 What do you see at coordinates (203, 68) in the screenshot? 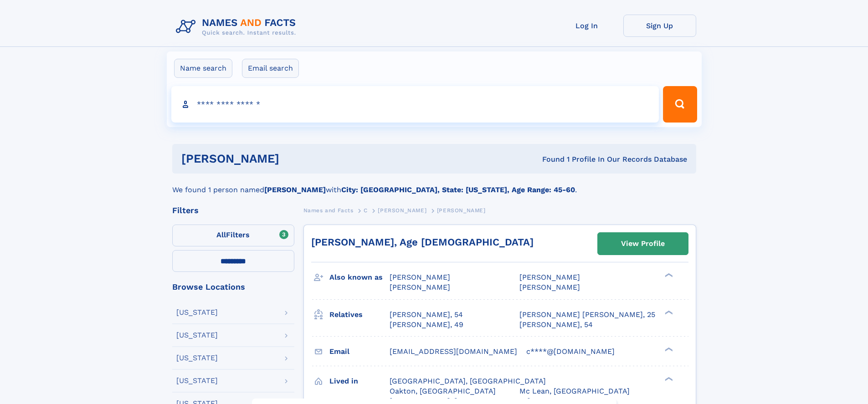
I see `label: Name search` at bounding box center [203, 68].